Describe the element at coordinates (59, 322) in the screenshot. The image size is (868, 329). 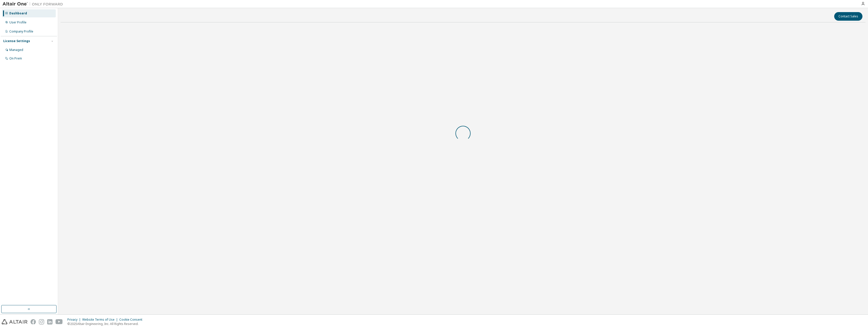
I see `img: youtube.svg` at that location.